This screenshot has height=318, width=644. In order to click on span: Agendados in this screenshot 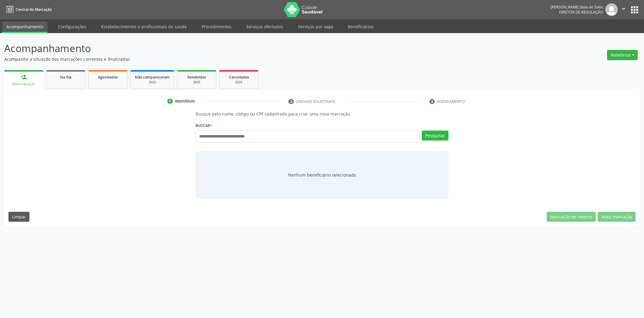, I will do `click(108, 77)`.